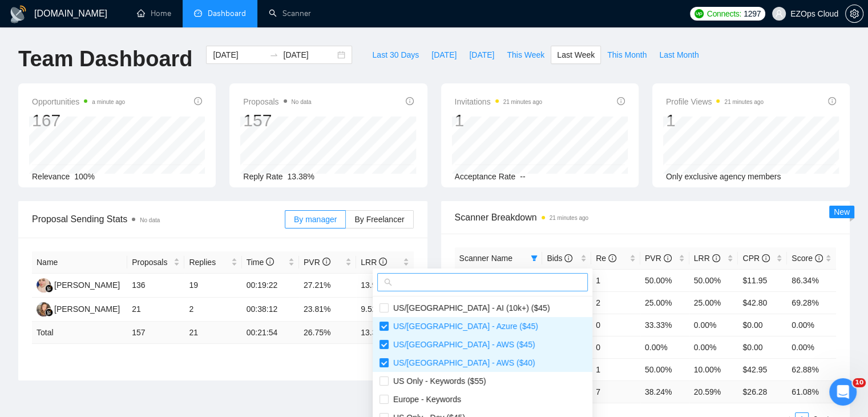 This screenshot has height=417, width=868. Describe the element at coordinates (209, 263) in the screenshot. I see `span: Replies` at that location.